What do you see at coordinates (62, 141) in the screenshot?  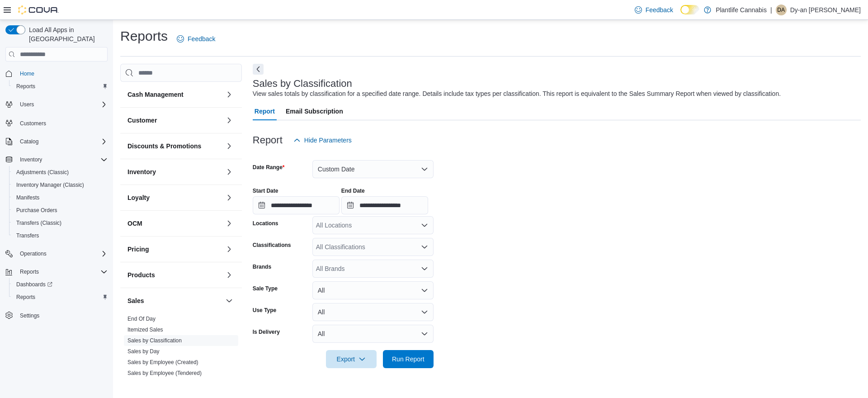 I see `span: Catalog` at bounding box center [62, 141].